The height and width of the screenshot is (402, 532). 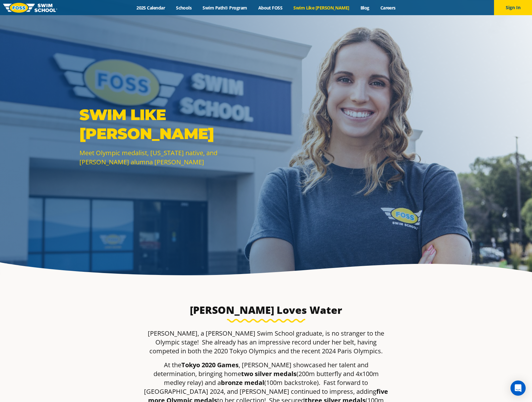 I want to click on a: Careers, so click(x=388, y=7).